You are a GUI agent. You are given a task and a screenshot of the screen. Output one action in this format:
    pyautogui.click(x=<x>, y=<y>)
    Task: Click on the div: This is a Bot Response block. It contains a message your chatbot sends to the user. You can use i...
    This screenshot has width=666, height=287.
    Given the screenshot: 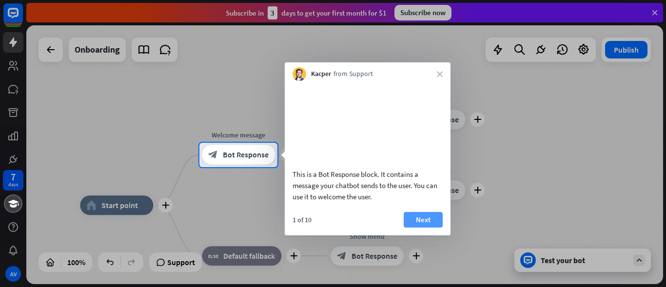 What is the action you would take?
    pyautogui.click(x=368, y=185)
    